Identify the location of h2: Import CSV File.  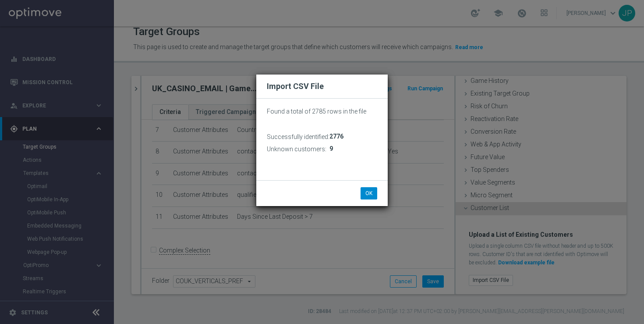
(322, 86).